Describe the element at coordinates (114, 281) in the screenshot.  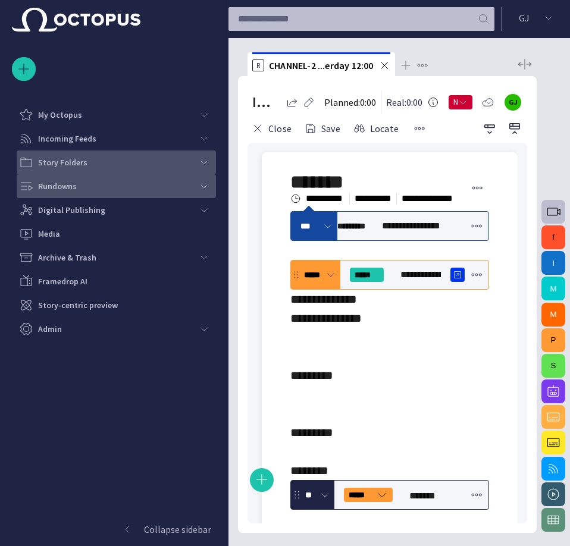
I see `div: Framedrop AI` at that location.